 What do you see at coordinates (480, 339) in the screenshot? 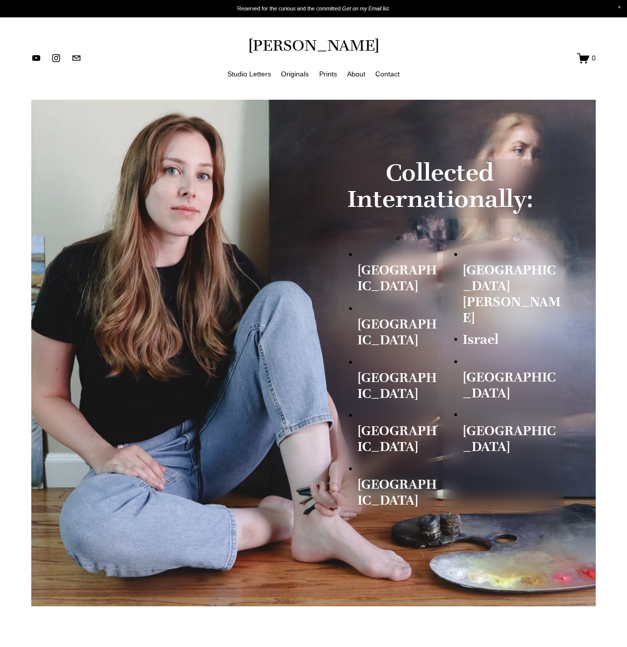
I see `strong: Israel` at bounding box center [480, 339].